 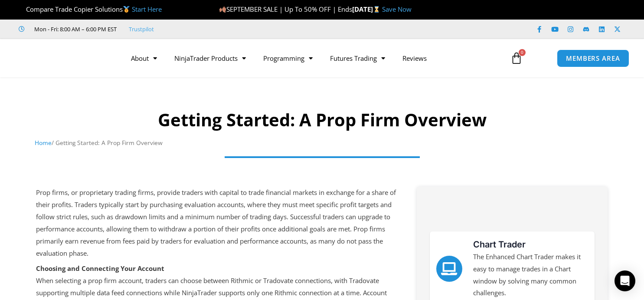 I want to click on nav: Menu, so click(x=312, y=58).